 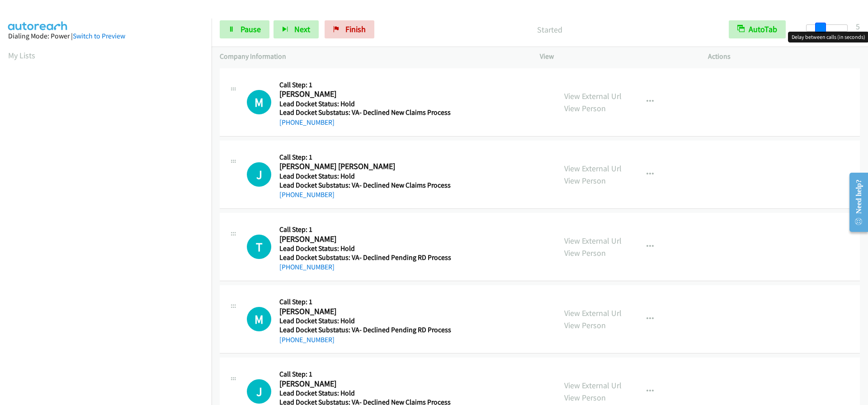 I want to click on a: Switch to Preview, so click(x=99, y=36).